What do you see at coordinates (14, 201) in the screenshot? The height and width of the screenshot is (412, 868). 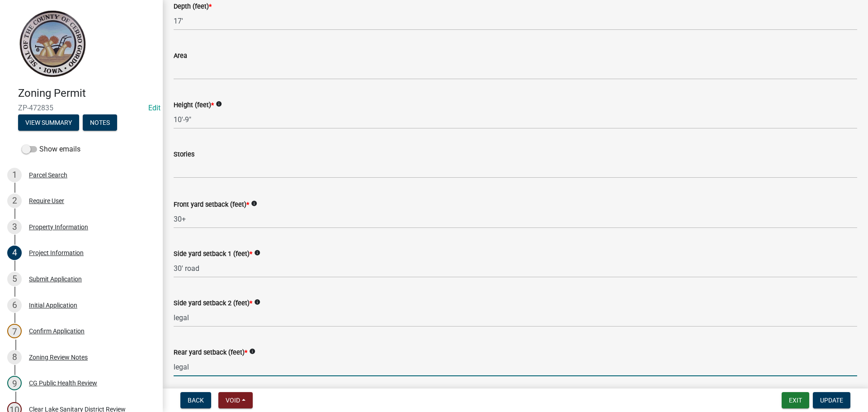 I see `div: 2` at bounding box center [14, 201].